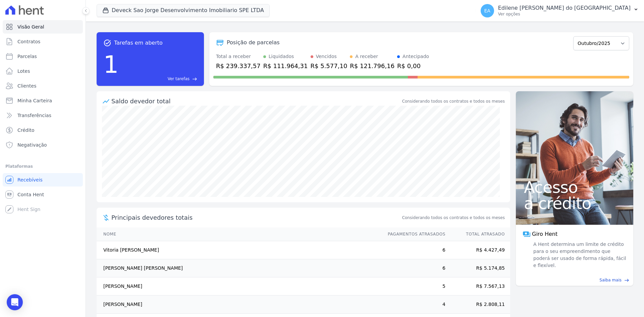 This screenshot has height=317, width=644. I want to click on a: Saiba mais east, so click(575, 280).